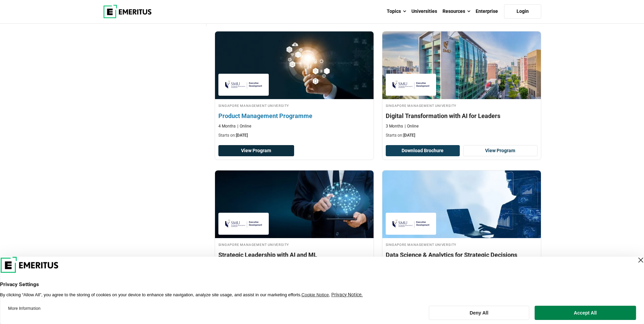 This screenshot has height=324, width=644. Describe the element at coordinates (294, 254) in the screenshot. I see `h4: Strategic Leadership with AI and ML` at that location.